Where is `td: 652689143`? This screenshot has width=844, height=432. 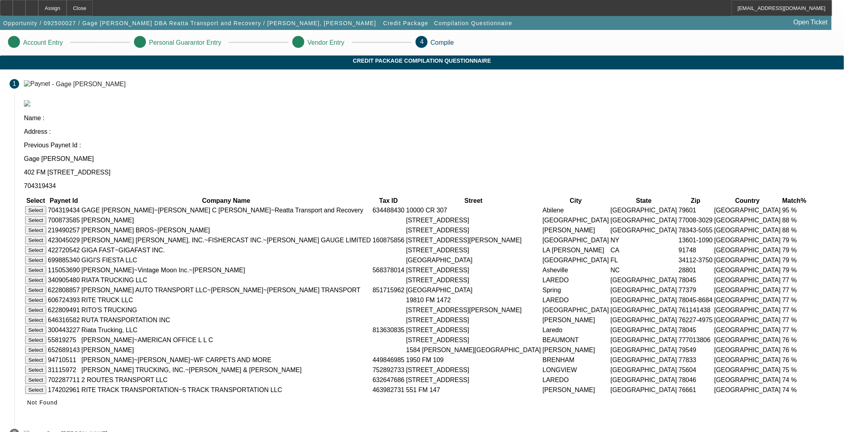 td: 652689143 is located at coordinates (64, 349).